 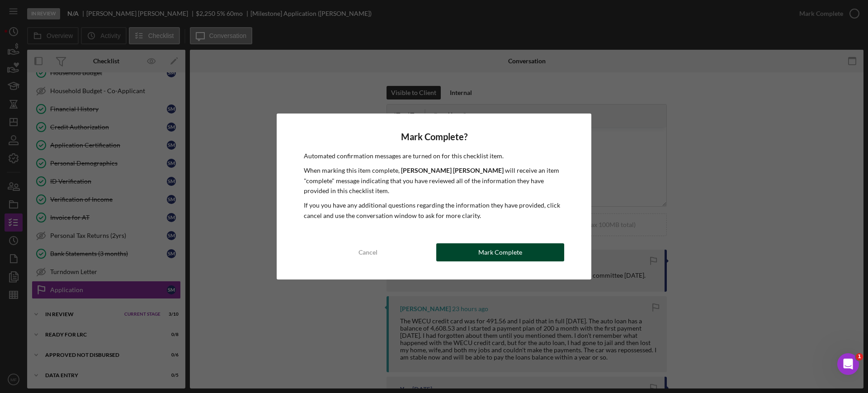 I want to click on div: Cancel, so click(x=368, y=252).